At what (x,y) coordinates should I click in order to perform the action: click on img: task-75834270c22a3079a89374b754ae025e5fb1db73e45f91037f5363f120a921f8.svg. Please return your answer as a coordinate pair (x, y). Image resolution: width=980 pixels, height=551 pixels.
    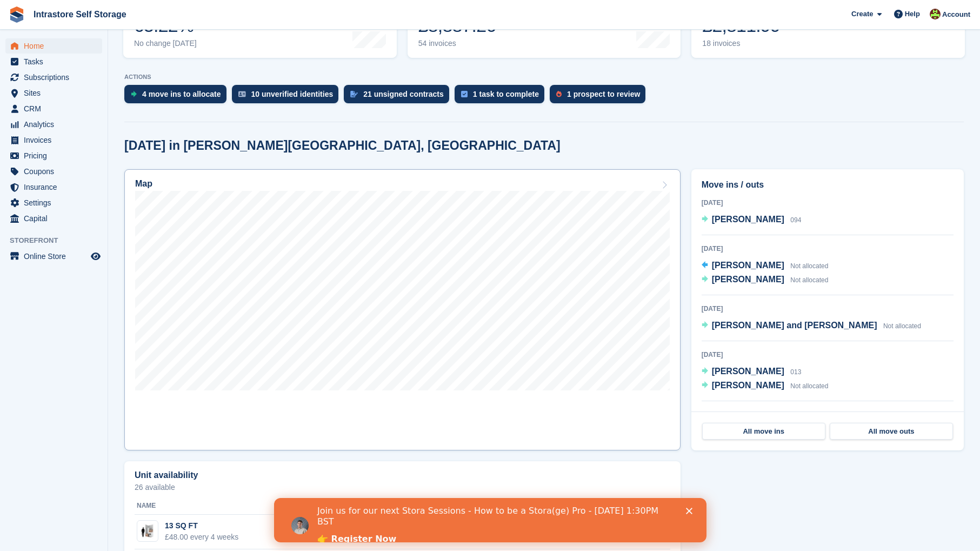
    Looking at the image, I should click on (465, 94).